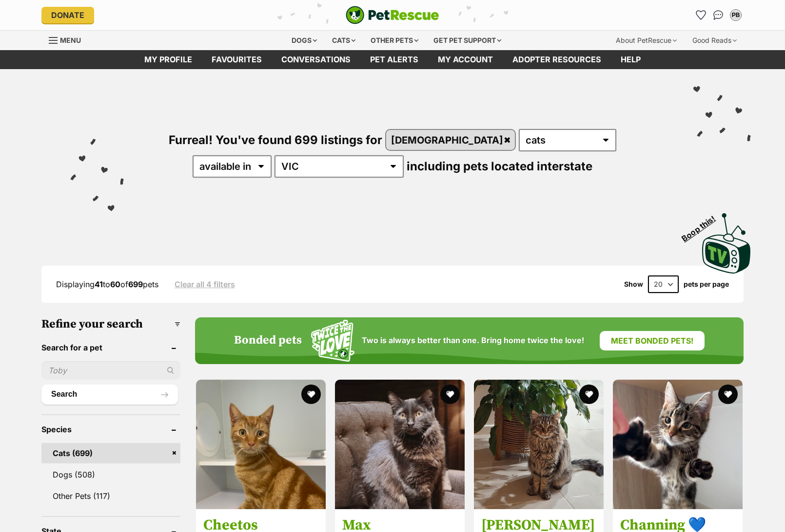  Describe the element at coordinates (111, 348) in the screenshot. I see `header: Search for a pet` at that location.